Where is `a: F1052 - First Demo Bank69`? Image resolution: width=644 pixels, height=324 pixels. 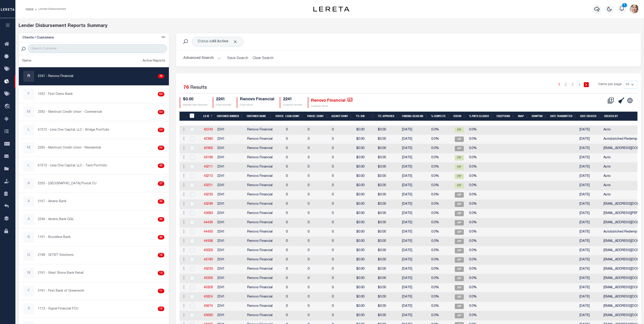
a: F1052 - First Demo Bank69 is located at coordinates (94, 94).